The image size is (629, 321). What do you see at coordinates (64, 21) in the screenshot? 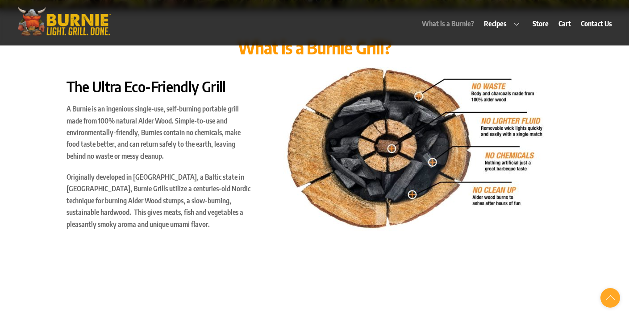
I see `img: burniegrill.com-logo-high-res-2020110_500px` at bounding box center [64, 21].